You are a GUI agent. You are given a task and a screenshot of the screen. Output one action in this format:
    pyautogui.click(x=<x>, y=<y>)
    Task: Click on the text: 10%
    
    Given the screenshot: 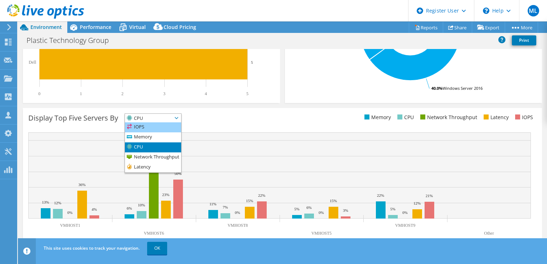 What is the action you would take?
    pyautogui.click(x=141, y=205)
    